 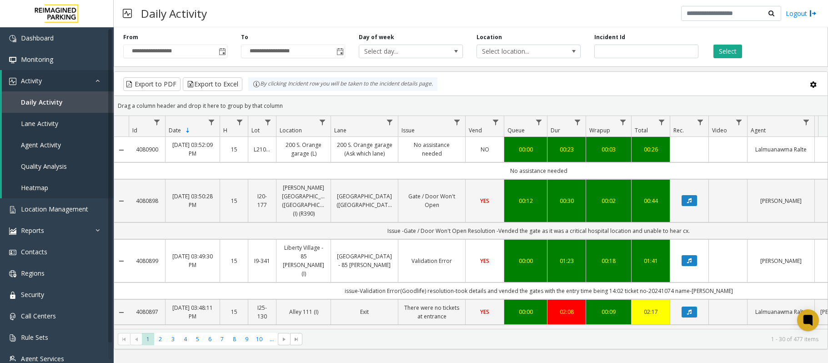 What do you see at coordinates (739, 122) in the screenshot?
I see `a: Video Filter Menu` at bounding box center [739, 122].